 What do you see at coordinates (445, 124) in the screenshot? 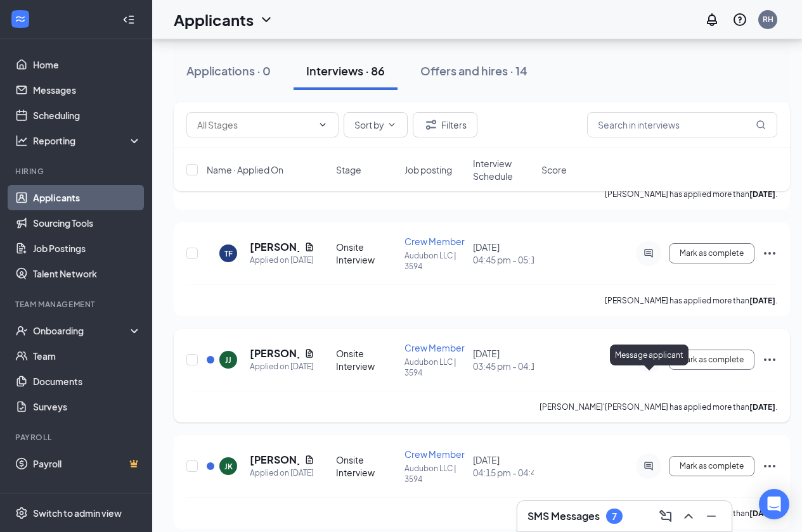
I see `button: Filter Filters` at bounding box center [445, 124].